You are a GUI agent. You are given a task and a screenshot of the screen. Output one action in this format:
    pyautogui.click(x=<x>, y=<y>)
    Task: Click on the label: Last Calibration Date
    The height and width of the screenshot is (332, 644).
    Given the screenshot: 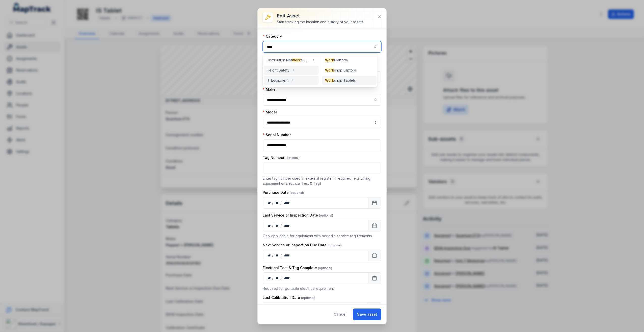 What is the action you would take?
    pyautogui.click(x=289, y=298)
    